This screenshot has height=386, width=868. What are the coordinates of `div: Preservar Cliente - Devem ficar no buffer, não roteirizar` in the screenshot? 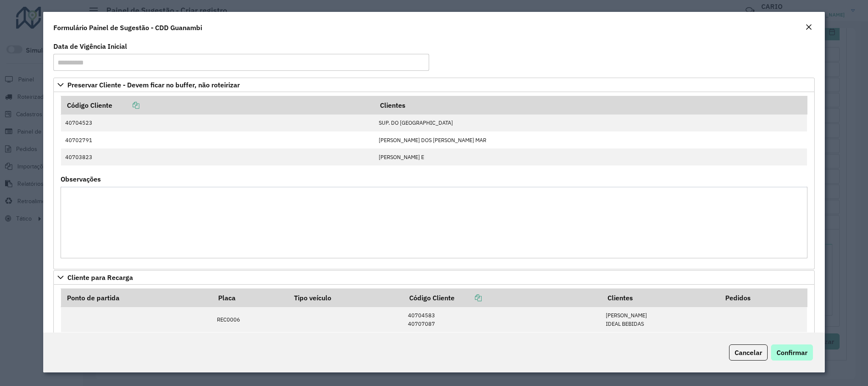 It's located at (434, 181).